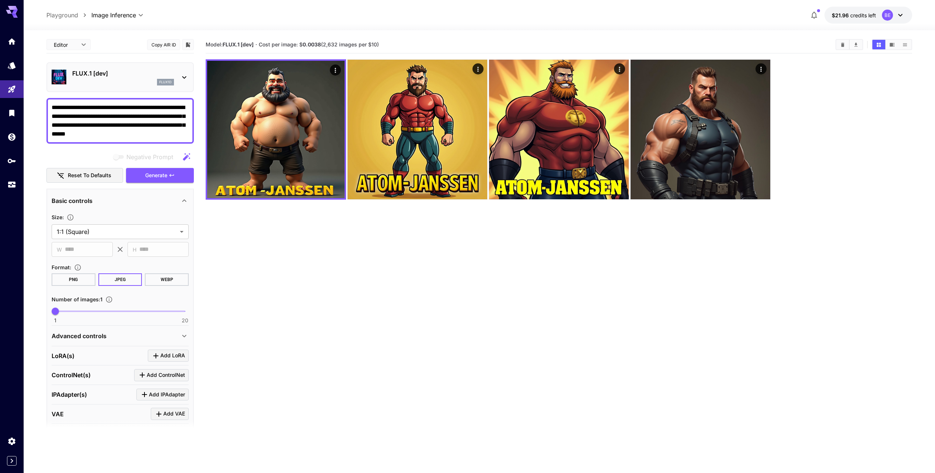  What do you see at coordinates (78, 268) in the screenshot?
I see `button: Choose the file format for the output image.` at bounding box center [78, 268].